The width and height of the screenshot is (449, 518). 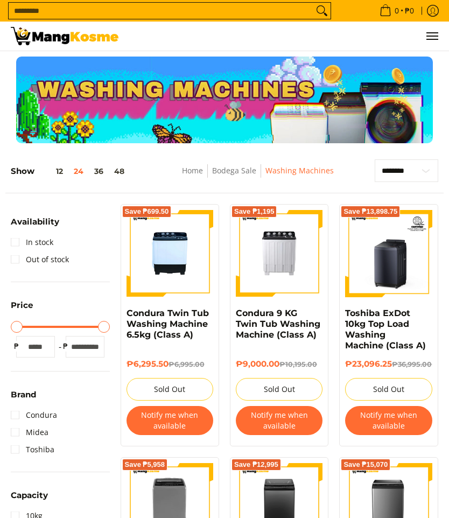 What do you see at coordinates (51, 171) in the screenshot?
I see `button: 12` at bounding box center [51, 171].